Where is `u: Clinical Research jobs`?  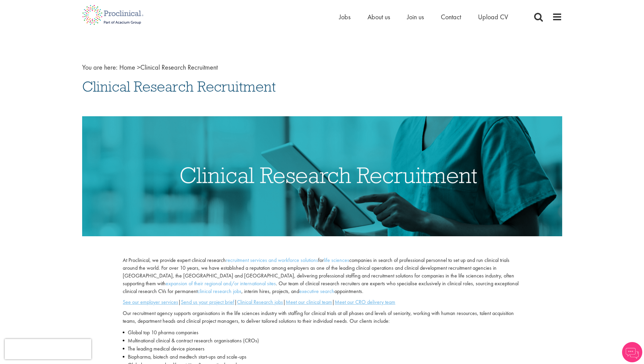 u: Clinical Research jobs is located at coordinates (260, 302).